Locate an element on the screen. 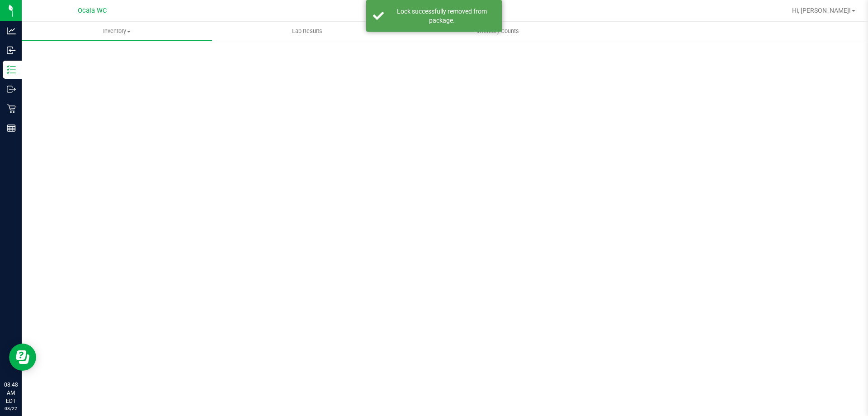  inline-svg: Inbound is located at coordinates (11, 50).